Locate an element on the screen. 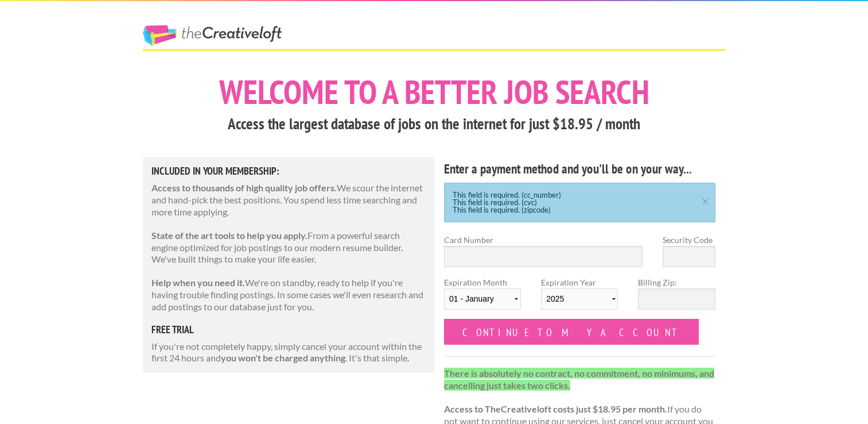 The height and width of the screenshot is (424, 868). input: Continue to my account is located at coordinates (571, 331).